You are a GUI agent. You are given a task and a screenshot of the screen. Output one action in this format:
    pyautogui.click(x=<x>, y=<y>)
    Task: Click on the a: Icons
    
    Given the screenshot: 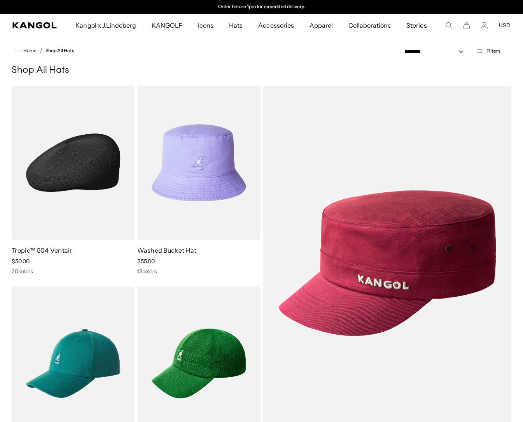 What is the action you would take?
    pyautogui.click(x=206, y=25)
    